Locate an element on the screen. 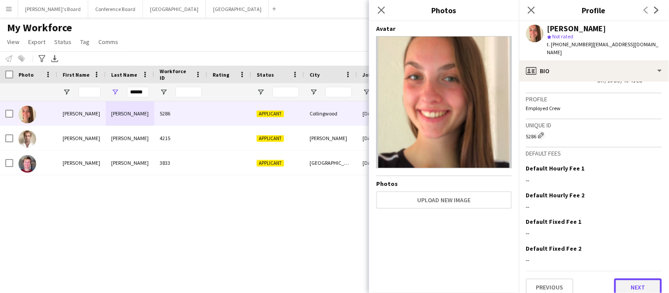 The width and height of the screenshot is (669, 293). a: Tag is located at coordinates (85, 42).